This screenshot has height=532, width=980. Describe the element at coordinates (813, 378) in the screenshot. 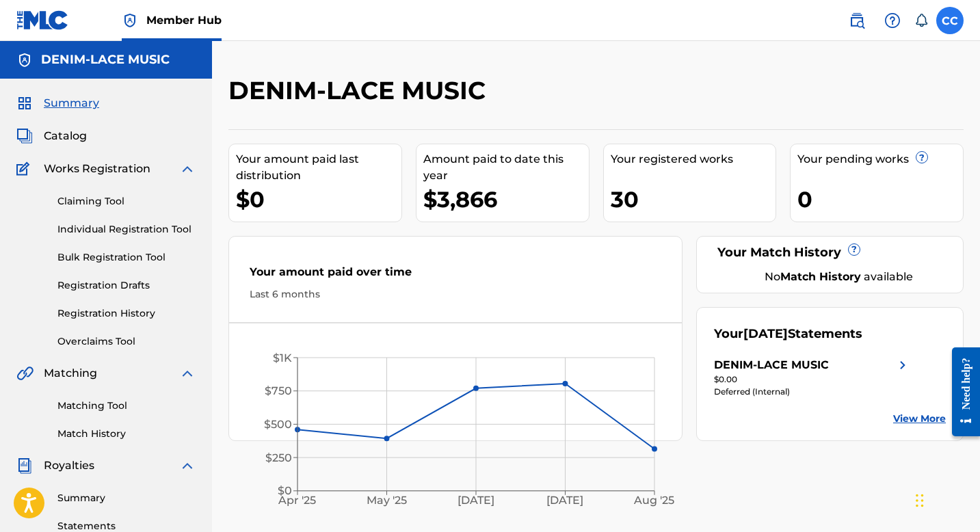

I see `a: DENIM-LACE MUSICright chevron icon$0.00Deferred (Internal)` at that location.